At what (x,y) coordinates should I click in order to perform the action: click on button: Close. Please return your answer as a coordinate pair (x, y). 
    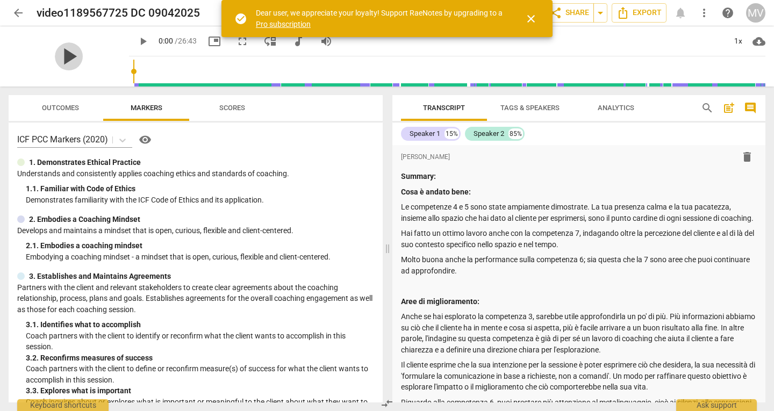
    Looking at the image, I should click on (531, 19).